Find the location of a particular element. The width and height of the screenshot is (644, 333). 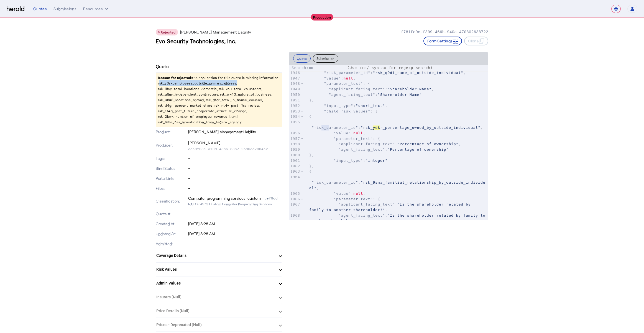

div: 1968 is located at coordinates (295, 216).